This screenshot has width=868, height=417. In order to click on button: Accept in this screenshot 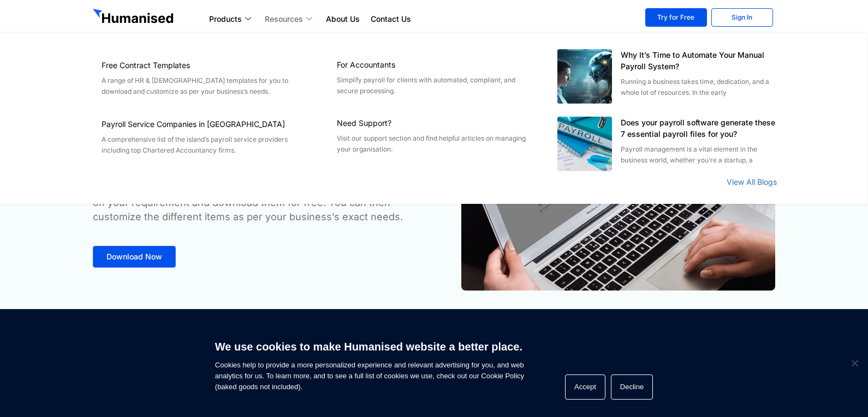, I will do `click(586, 387)`.